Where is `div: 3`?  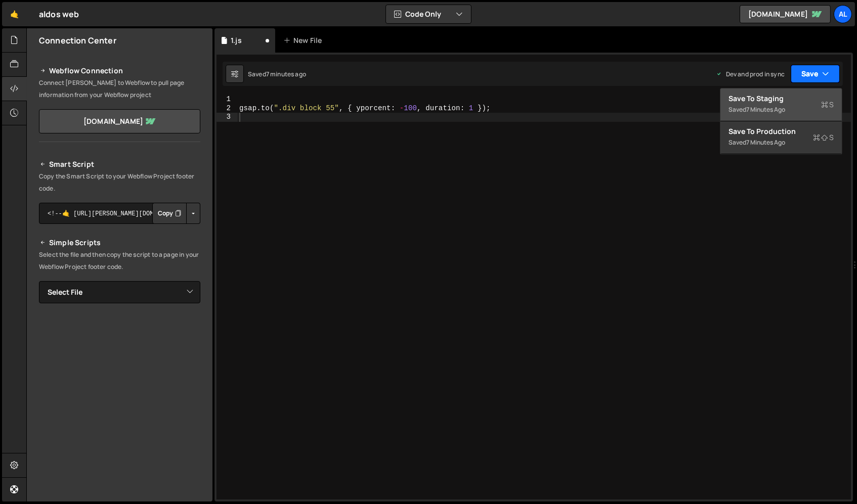
div: 3 is located at coordinates (227, 117).